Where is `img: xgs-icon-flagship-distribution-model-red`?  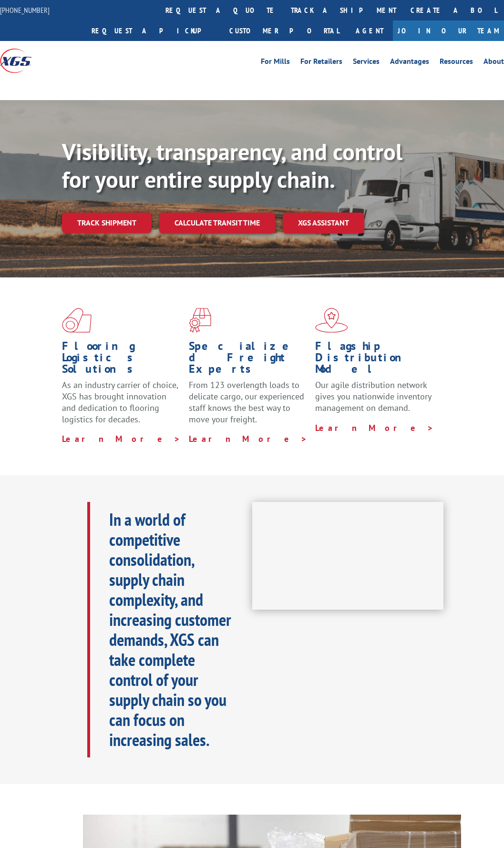
img: xgs-icon-flagship-distribution-model-red is located at coordinates (331, 321).